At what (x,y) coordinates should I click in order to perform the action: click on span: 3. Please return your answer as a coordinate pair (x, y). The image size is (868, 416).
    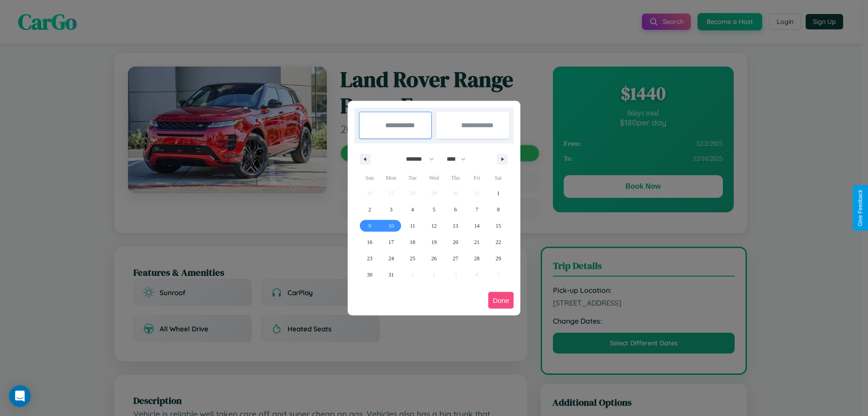
    Looking at the image, I should click on (391, 210).